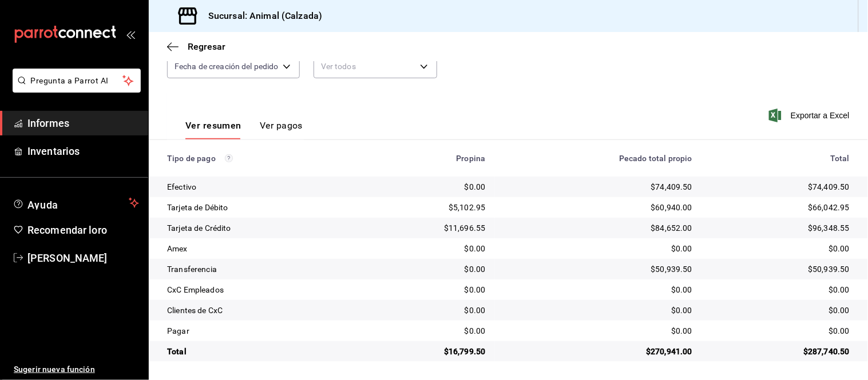 The width and height of the screenshot is (868, 380). What do you see at coordinates (829, 207) in the screenshot?
I see `font: $66,042.95` at bounding box center [829, 207].